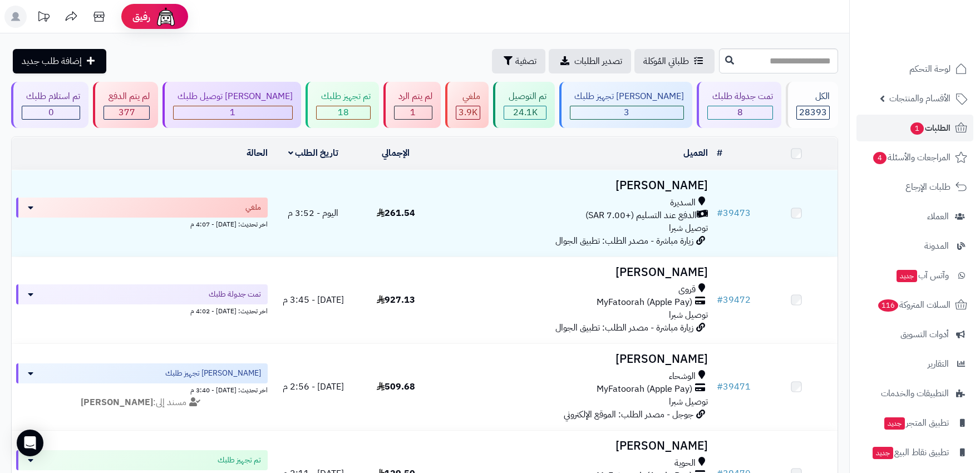  I want to click on div: لم يتم الدفع, so click(126, 96).